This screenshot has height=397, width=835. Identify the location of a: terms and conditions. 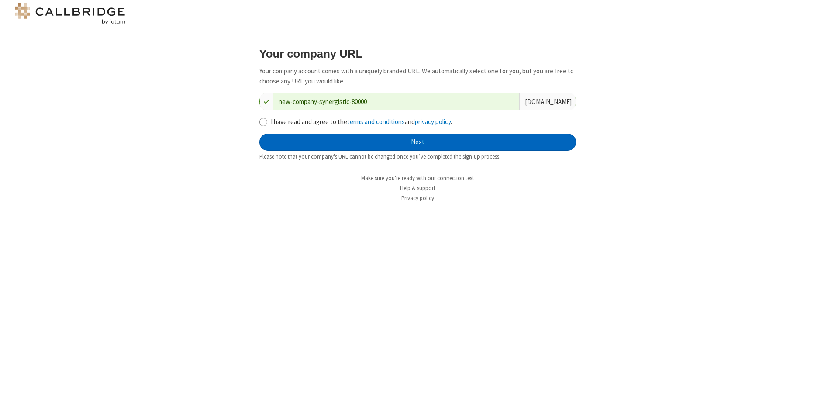
(376, 121).